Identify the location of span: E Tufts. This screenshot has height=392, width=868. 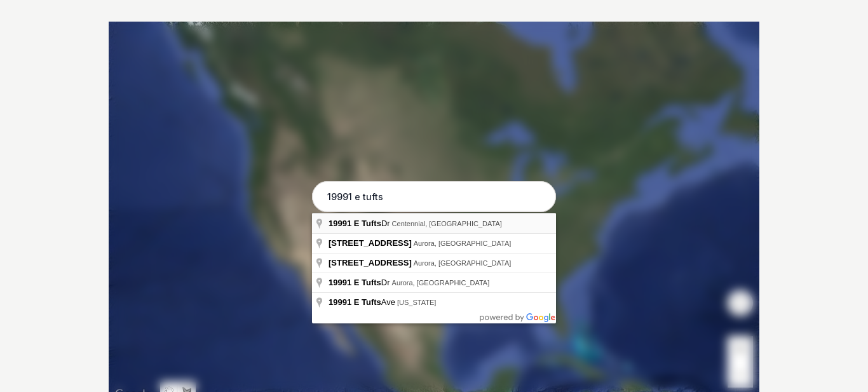
(367, 223).